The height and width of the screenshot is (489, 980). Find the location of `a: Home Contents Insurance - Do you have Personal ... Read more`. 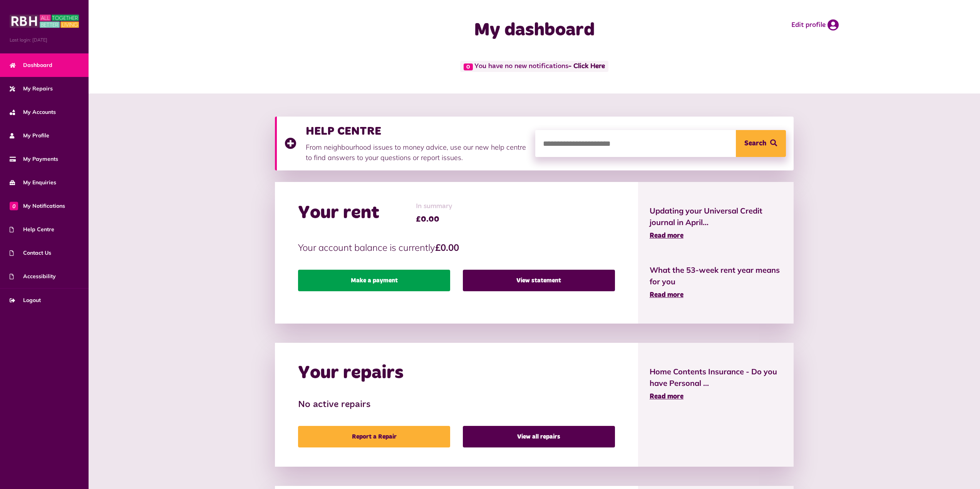

a: Home Contents Insurance - Do you have Personal ... Read more is located at coordinates (716, 384).